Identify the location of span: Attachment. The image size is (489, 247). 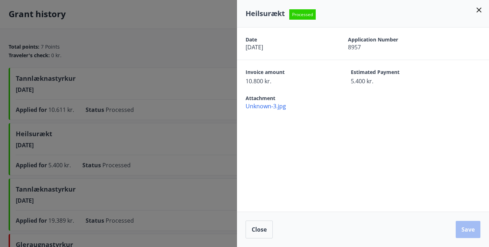
(260, 98).